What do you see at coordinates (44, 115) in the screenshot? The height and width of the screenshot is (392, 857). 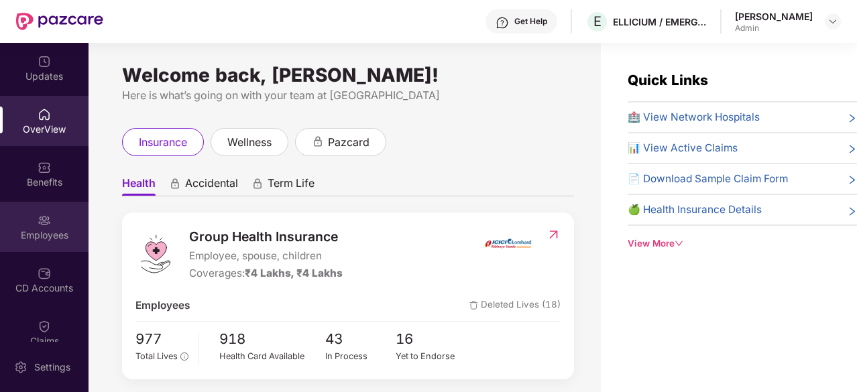 I see `img: svg+xml;base64,PHN2ZyBpZD0iSG9tZSIgeG1sbnM9Imh0dHA6Ly93d3cudzMub3JnLzIwMDAvc3ZnIiB3aWR0aD0iMjAiIG...` at bounding box center [44, 115].